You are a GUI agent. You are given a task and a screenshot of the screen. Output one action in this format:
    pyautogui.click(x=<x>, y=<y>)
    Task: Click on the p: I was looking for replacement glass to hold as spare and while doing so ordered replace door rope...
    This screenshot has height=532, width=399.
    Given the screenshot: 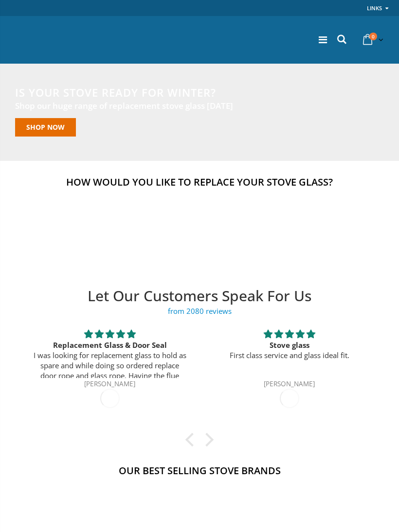 What is the action you would take?
    pyautogui.click(x=109, y=386)
    